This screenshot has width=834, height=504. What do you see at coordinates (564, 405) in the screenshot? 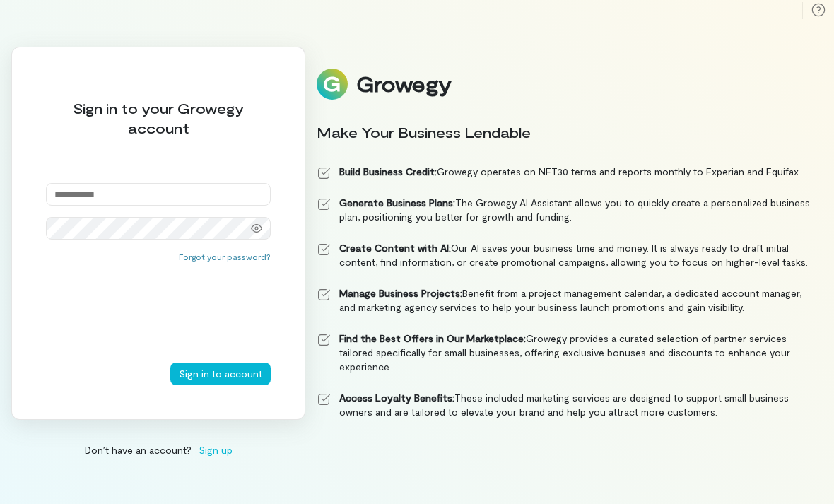
I see `li: These included marketing services are designed to support small business owners and are tailored ...` at bounding box center [564, 405].